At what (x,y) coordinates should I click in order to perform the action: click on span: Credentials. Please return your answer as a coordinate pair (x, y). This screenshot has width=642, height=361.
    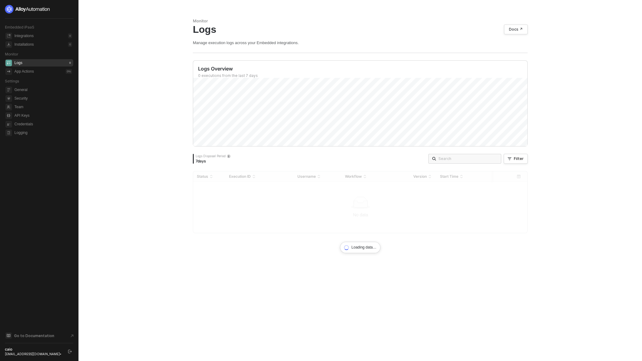
    Looking at the image, I should click on (43, 124).